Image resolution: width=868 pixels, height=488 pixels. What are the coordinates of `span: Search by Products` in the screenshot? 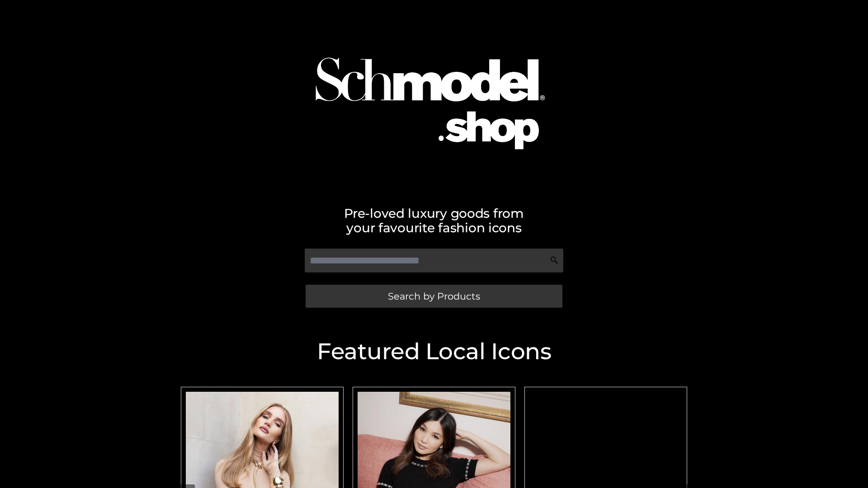 It's located at (434, 296).